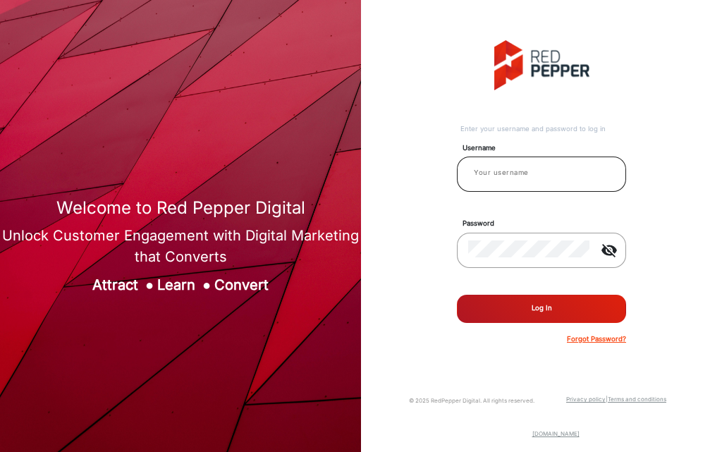 The height and width of the screenshot is (452, 722). What do you see at coordinates (547, 224) in the screenshot?
I see `mat-label: Password` at bounding box center [547, 224].